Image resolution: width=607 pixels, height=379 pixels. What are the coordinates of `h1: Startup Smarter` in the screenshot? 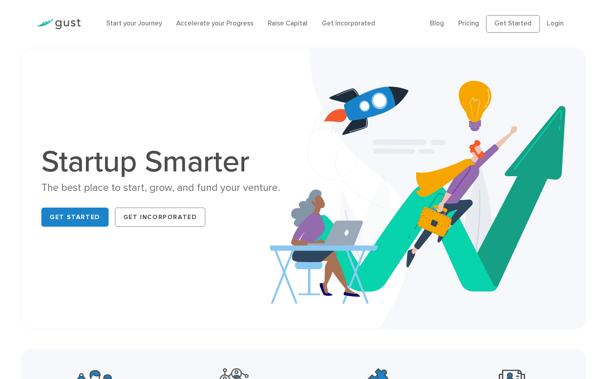 It's located at (169, 162).